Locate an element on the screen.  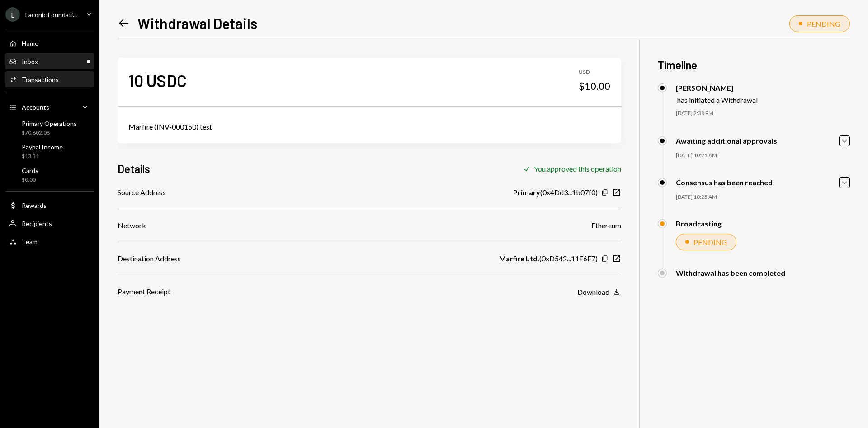
div: Laconic Foundati... is located at coordinates (51, 14).